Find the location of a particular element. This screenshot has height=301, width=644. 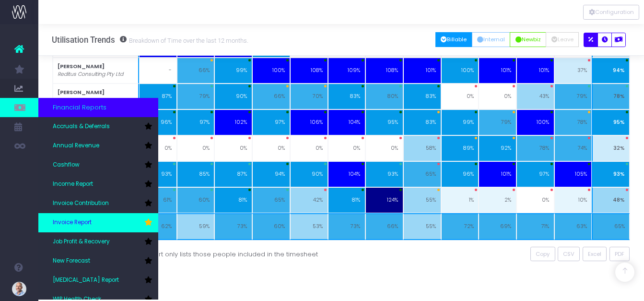

td: 37% is located at coordinates (572, 71).